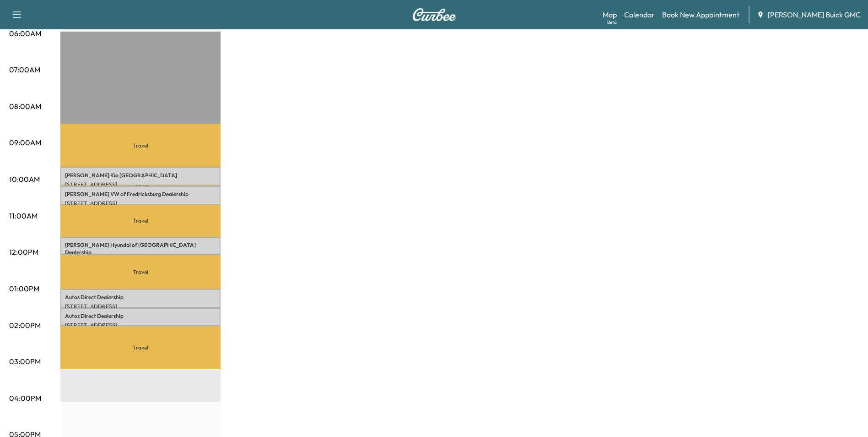 This screenshot has height=437, width=868. I want to click on p: 12:00PM, so click(24, 252).